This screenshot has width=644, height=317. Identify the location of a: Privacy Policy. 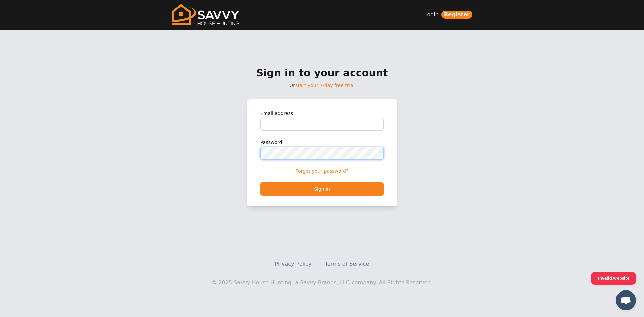
(293, 263).